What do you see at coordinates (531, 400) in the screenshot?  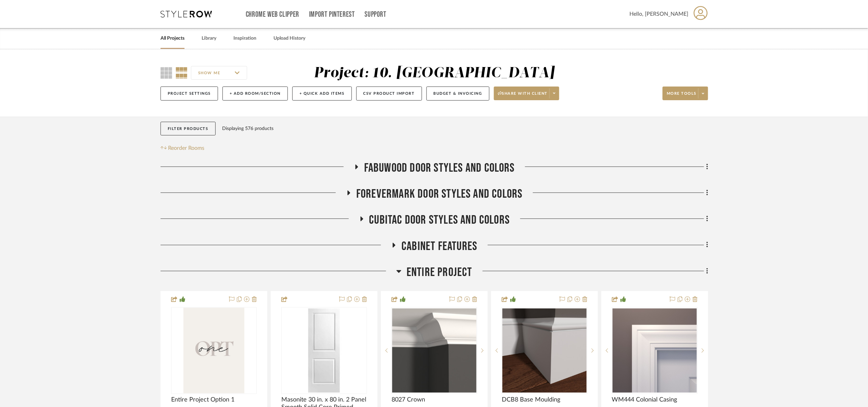 I see `span: DCB8 Base Moulding` at bounding box center [531, 400].